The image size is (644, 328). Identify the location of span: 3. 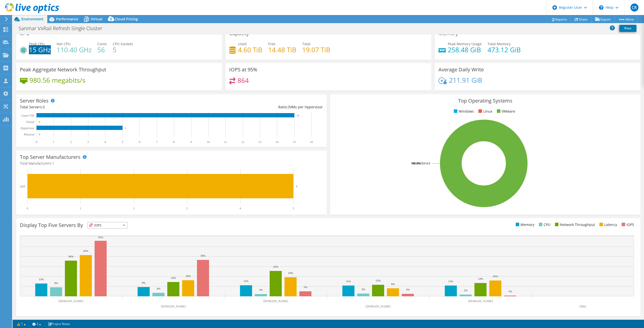
(289, 107).